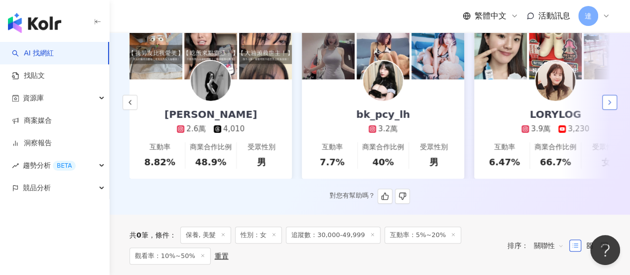 Image resolution: width=630 pixels, height=275 pixels. I want to click on span: rise, so click(15, 165).